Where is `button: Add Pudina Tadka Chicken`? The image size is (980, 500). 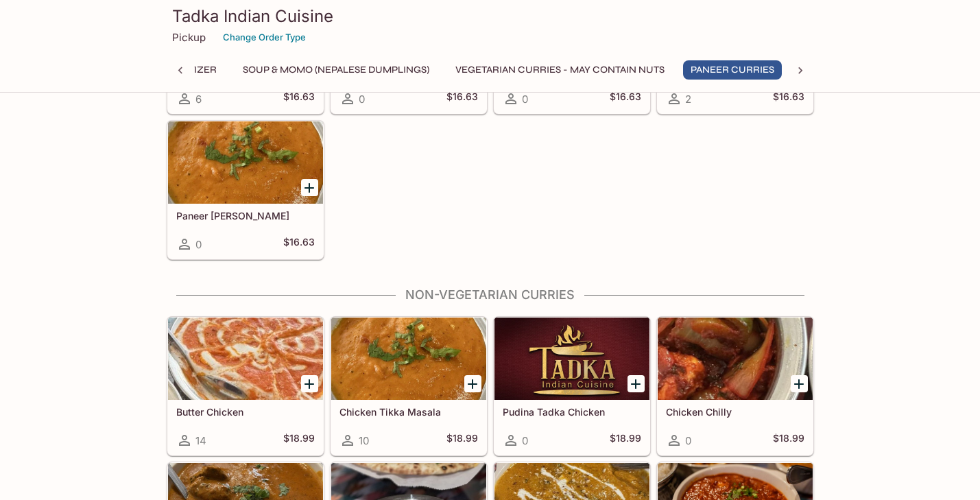
button: Add Pudina Tadka Chicken is located at coordinates (635, 383).